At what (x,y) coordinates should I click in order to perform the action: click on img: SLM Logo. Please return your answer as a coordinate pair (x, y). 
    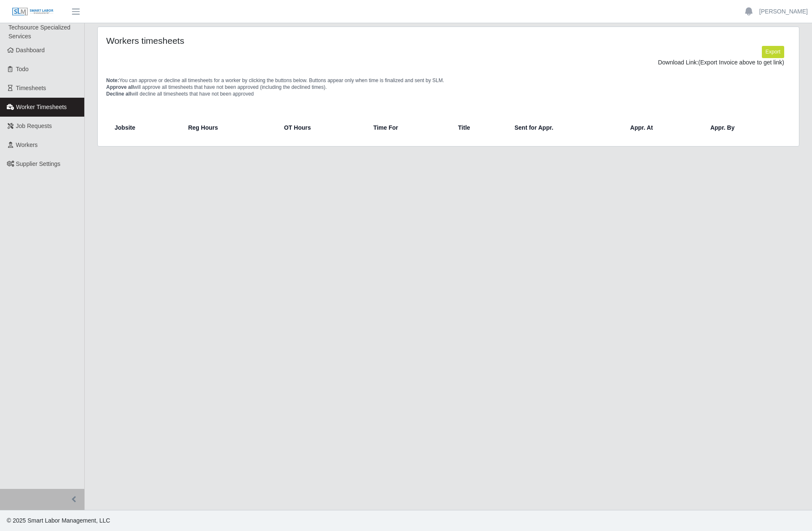
    Looking at the image, I should click on (33, 12).